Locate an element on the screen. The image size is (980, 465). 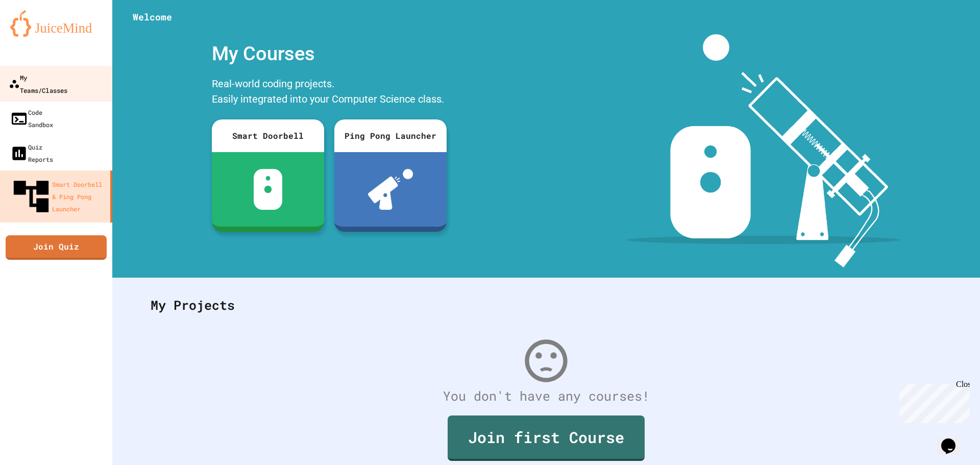
img: logo-orange.svg is located at coordinates (56, 23).